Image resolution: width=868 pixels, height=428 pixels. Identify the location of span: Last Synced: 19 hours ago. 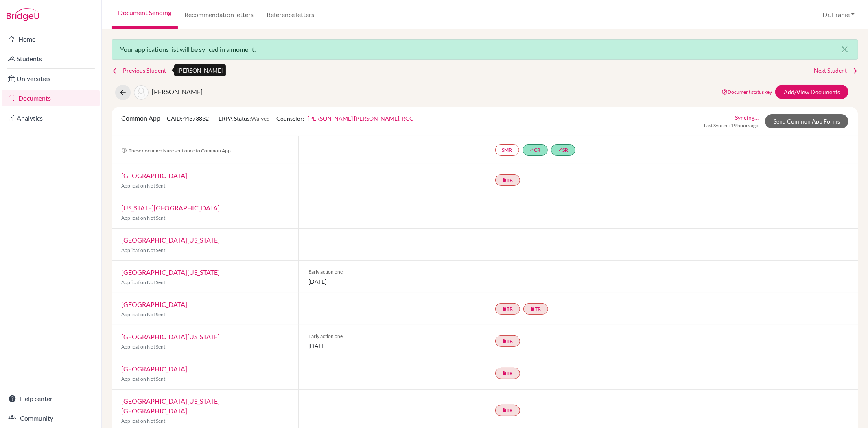
(732, 126).